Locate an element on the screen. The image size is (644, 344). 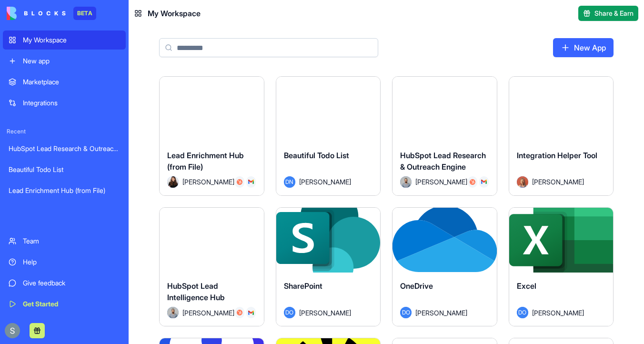
img: logo is located at coordinates (36, 13).